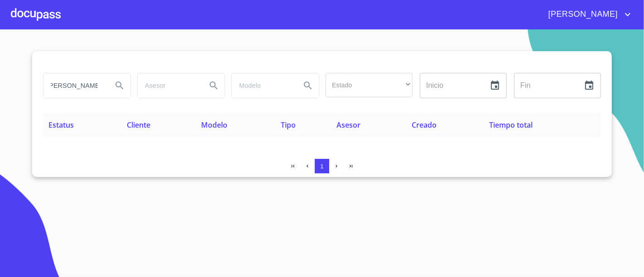 The width and height of the screenshot is (644, 277). What do you see at coordinates (214, 125) in the screenshot?
I see `span: Modelo` at bounding box center [214, 125].